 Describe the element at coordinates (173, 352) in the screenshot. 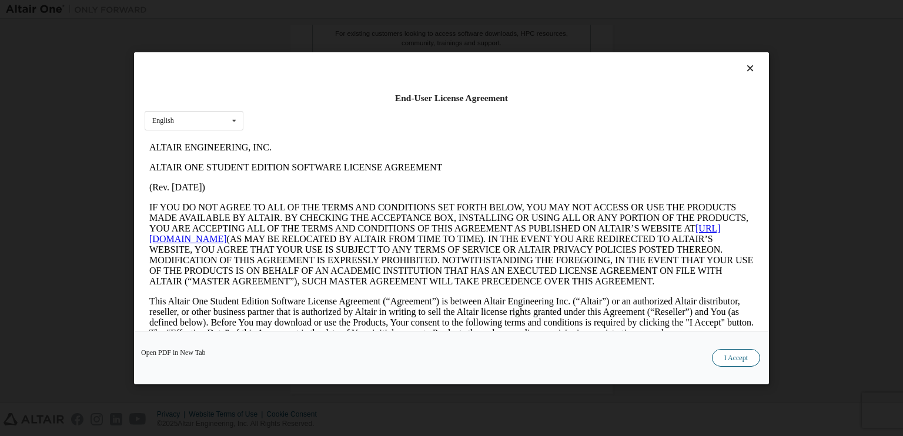

I see `a: Open PDF in New Tab` at that location.